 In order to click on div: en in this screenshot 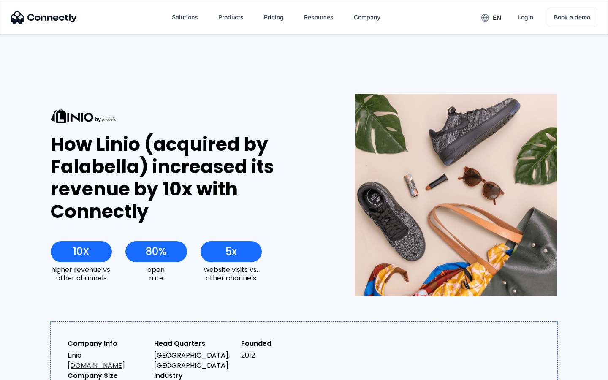, I will do `click(497, 18)`.